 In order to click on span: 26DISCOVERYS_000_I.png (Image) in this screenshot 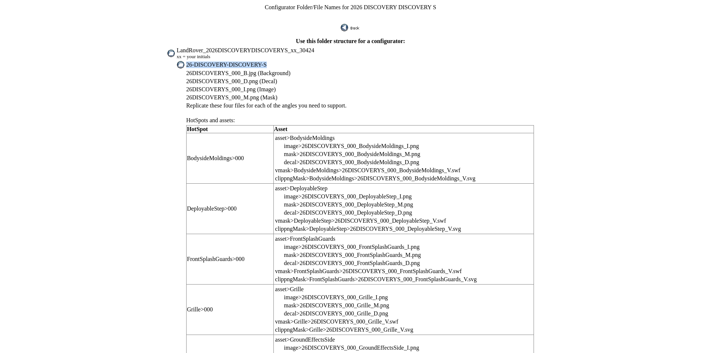, I will do `click(231, 89)`.